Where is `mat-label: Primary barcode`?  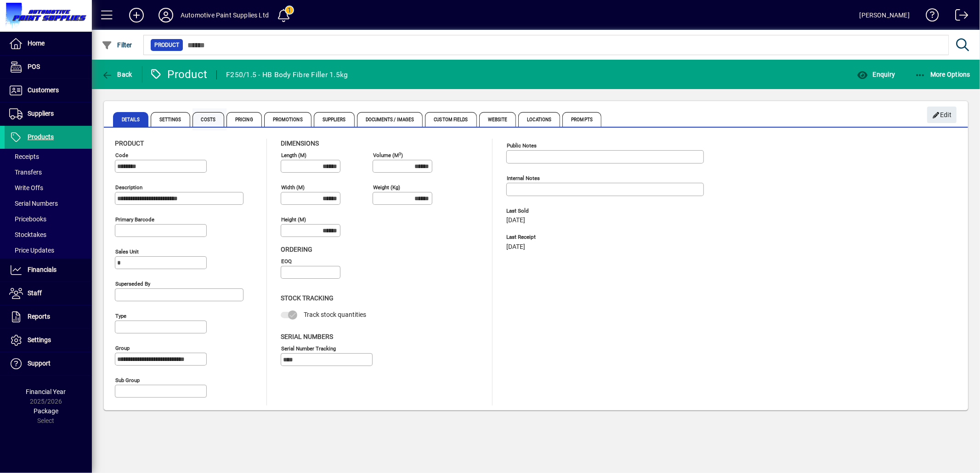 mat-label: Primary barcode is located at coordinates (134, 220).